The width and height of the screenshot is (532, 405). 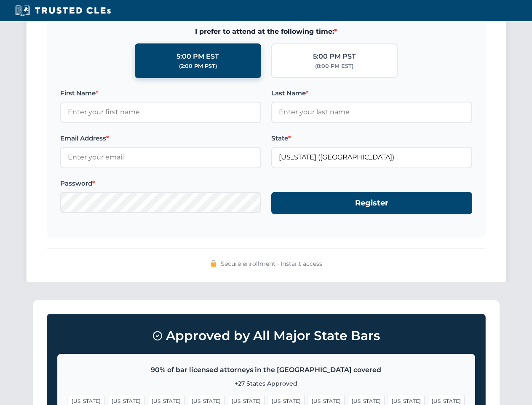 What do you see at coordinates (266, 32) in the screenshot?
I see `span: I prefer to attend at the following time:` at bounding box center [266, 32].